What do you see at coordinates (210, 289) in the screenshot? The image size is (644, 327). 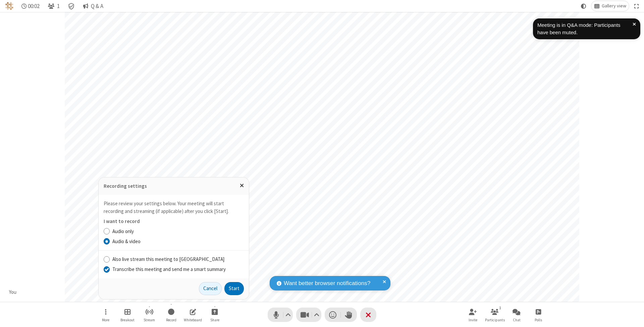 I see `button: Cancel` at bounding box center [210, 289].